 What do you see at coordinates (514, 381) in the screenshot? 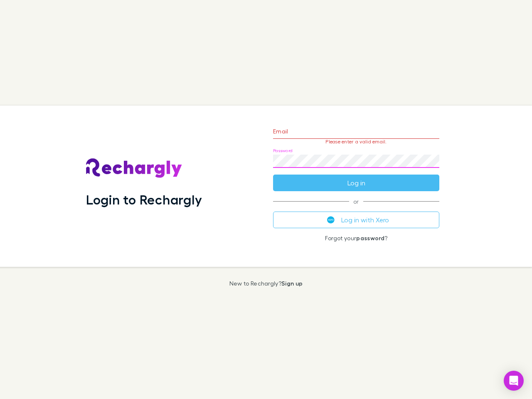
I see `div: Open Intercom Messenger` at bounding box center [514, 381].